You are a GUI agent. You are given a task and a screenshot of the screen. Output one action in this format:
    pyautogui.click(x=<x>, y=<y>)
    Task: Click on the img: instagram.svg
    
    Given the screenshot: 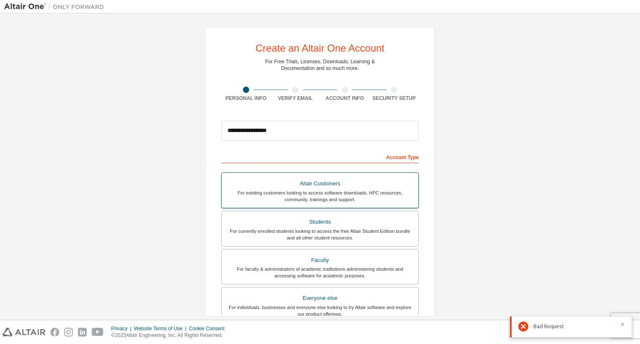 What is the action you would take?
    pyautogui.click(x=68, y=332)
    